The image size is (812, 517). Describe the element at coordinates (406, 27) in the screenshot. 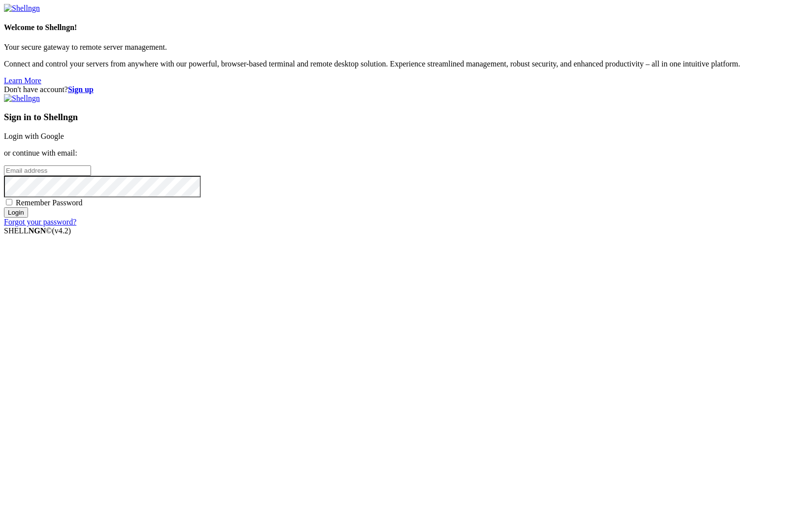

I see `h4: Welcome to Shellngn!` at that location.